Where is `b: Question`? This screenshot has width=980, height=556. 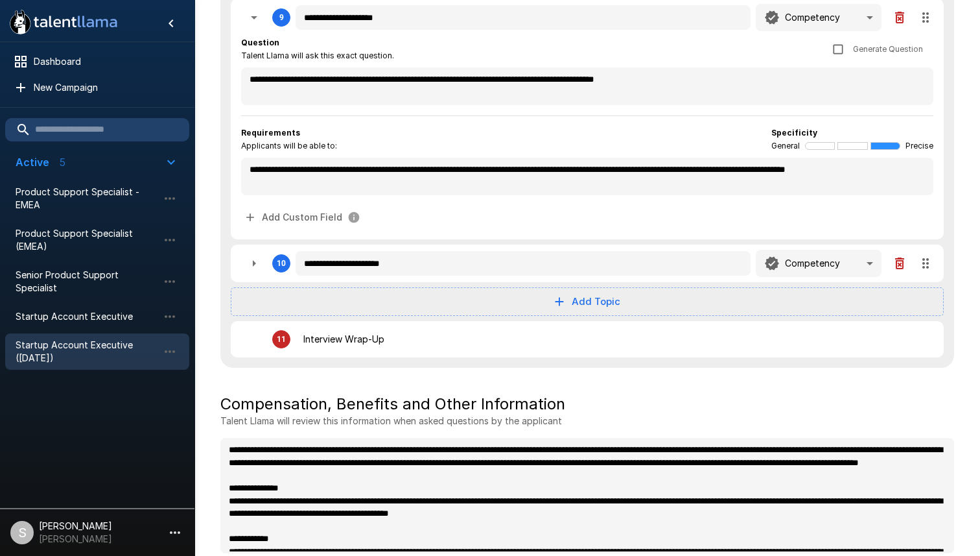 b: Question is located at coordinates (260, 43).